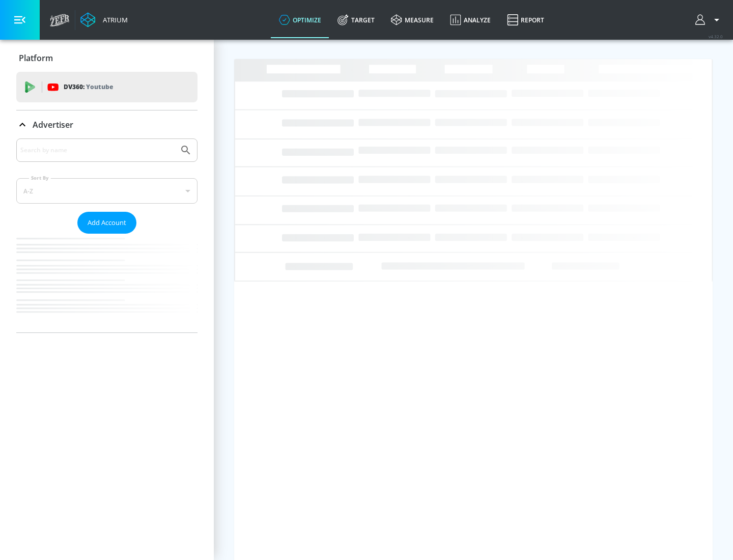 The width and height of the screenshot is (733, 560). Describe the element at coordinates (104, 19) in the screenshot. I see `a: Atrium` at that location.